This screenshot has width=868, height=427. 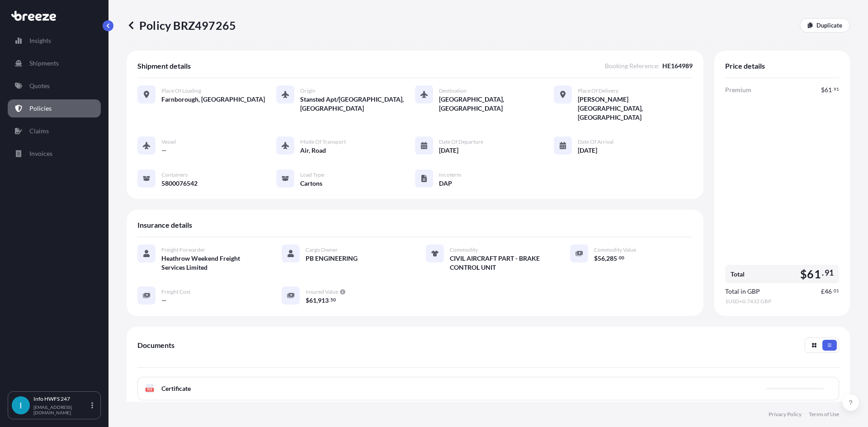 What do you see at coordinates (311, 183) in the screenshot?
I see `span: Cartons` at bounding box center [311, 183].